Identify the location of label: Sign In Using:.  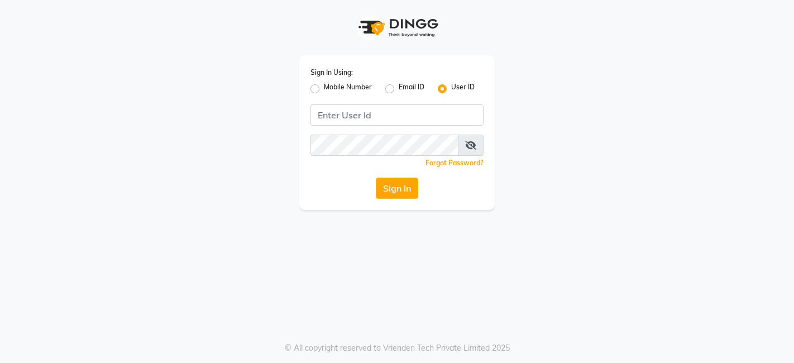
(332, 73).